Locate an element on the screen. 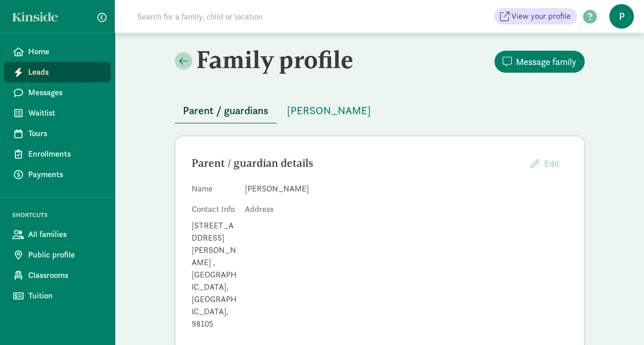 This screenshot has height=345, width=644. span: Messages is located at coordinates (65, 93).